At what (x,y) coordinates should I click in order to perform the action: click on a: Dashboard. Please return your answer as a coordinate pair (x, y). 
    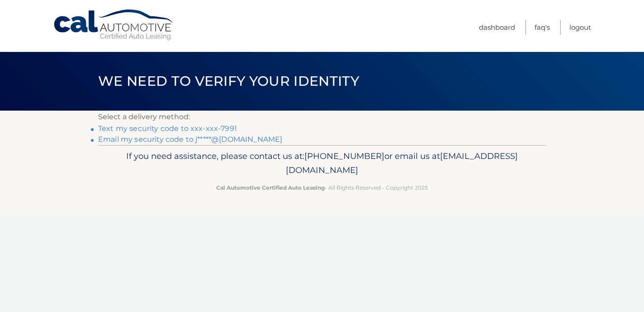
    Looking at the image, I should click on (497, 27).